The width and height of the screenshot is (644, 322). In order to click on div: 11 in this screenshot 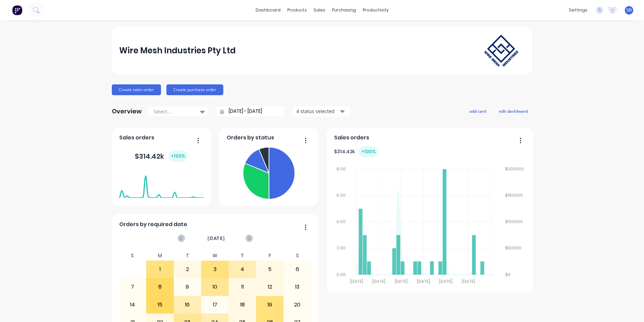, I will do `click(242, 287)`.